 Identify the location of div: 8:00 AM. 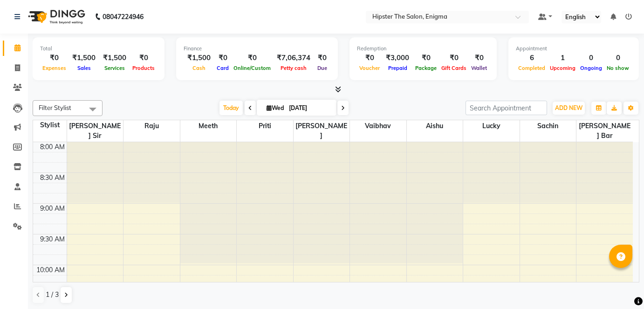
(52, 147).